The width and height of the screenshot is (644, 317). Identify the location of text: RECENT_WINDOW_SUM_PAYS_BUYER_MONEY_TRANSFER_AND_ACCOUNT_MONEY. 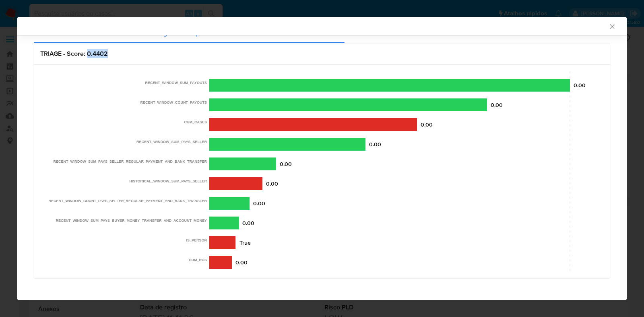
(131, 221).